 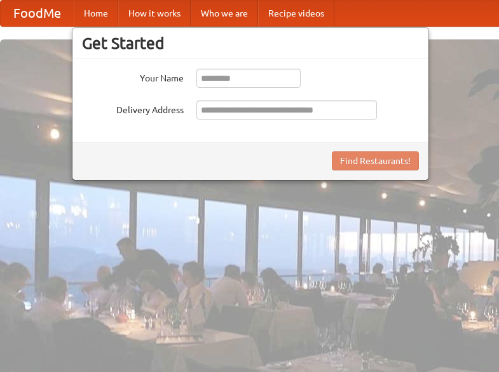 What do you see at coordinates (133, 108) in the screenshot?
I see `label: Delivery Address` at bounding box center [133, 108].